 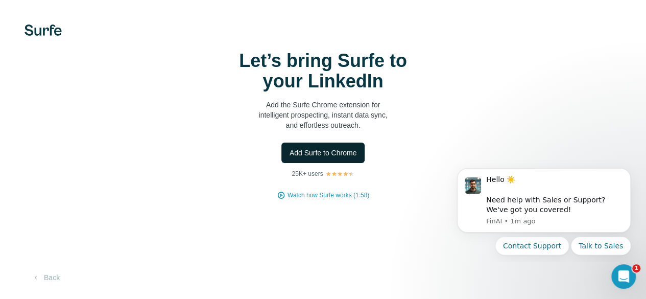 What do you see at coordinates (329, 195) in the screenshot?
I see `span: Watch how Surfe works (1:58)` at bounding box center [329, 195].